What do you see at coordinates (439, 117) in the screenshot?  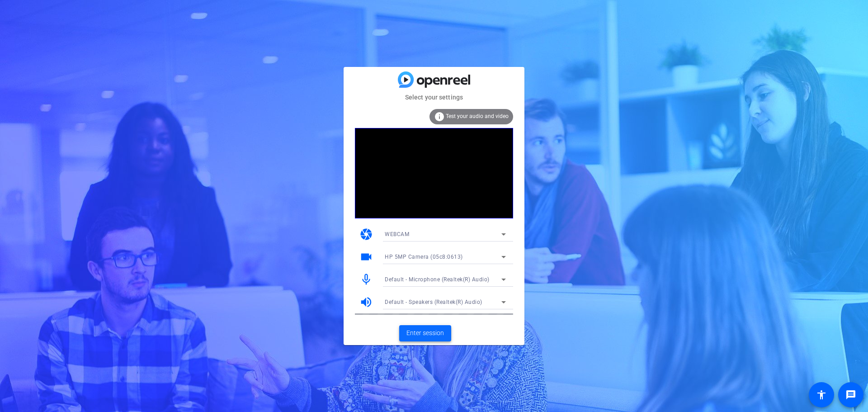 I see `mat-icon: info` at bounding box center [439, 117].